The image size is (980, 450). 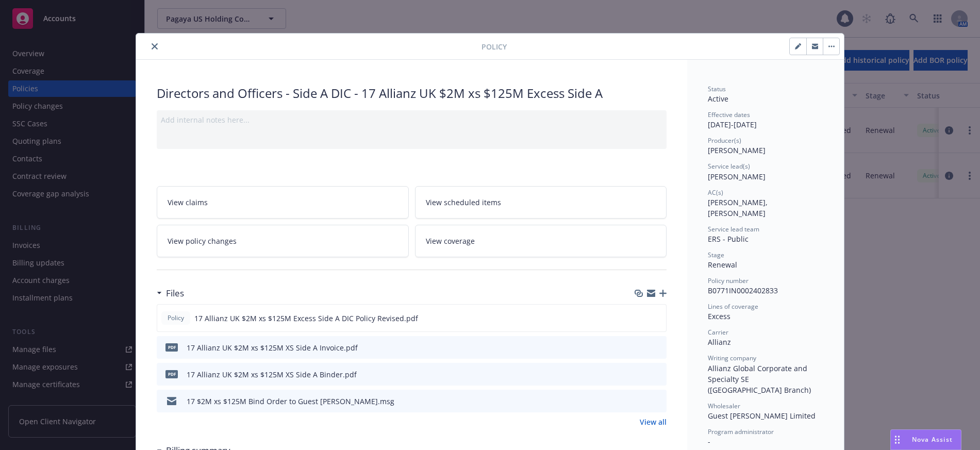 What do you see at coordinates (412, 93) in the screenshot?
I see `div: Directors and Officers - Side A DIC - 17 Allianz UK $2M xs $125M Excess Side A` at bounding box center [412, 93].